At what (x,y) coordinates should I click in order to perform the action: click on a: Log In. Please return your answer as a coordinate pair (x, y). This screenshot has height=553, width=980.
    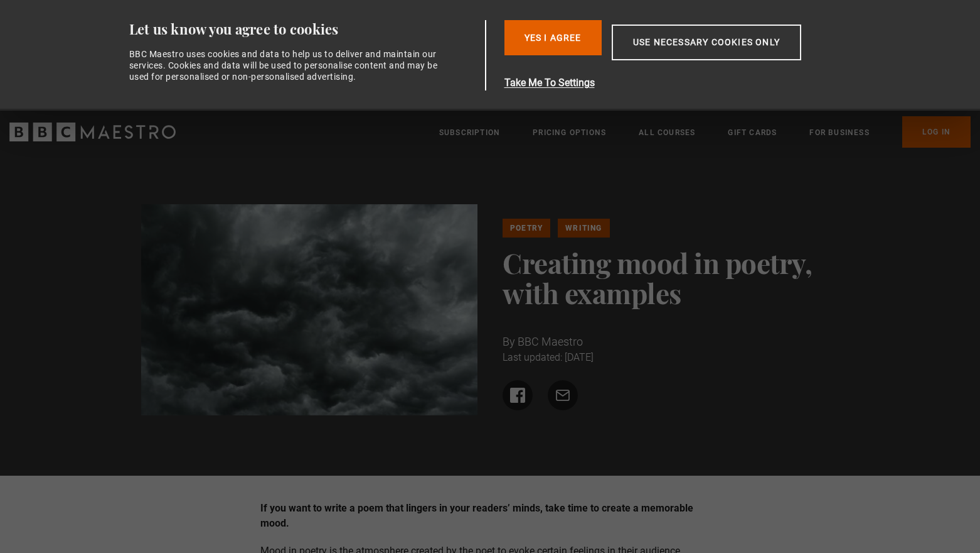
    Looking at the image, I should click on (936, 132).